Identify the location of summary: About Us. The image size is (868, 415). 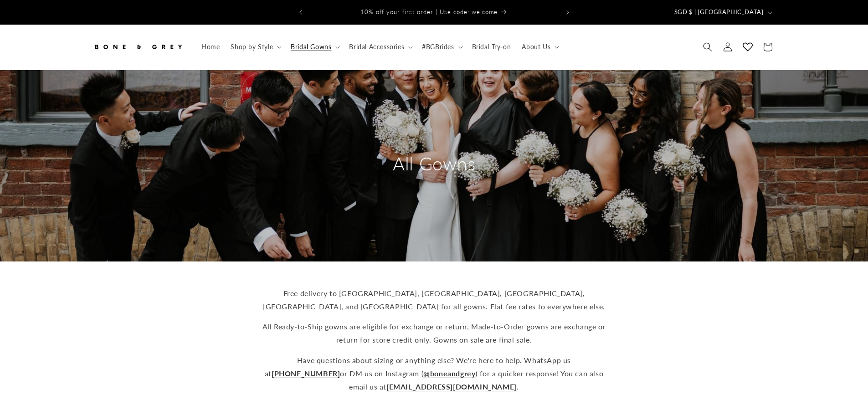
(540, 47).